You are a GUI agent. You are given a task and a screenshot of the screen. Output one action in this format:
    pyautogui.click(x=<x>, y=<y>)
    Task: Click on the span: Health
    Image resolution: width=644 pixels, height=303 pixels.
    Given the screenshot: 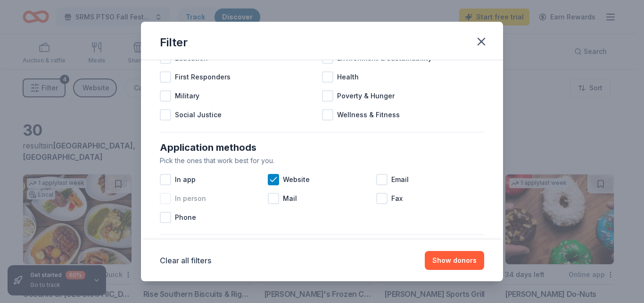 What is the action you would take?
    pyautogui.click(x=348, y=77)
    